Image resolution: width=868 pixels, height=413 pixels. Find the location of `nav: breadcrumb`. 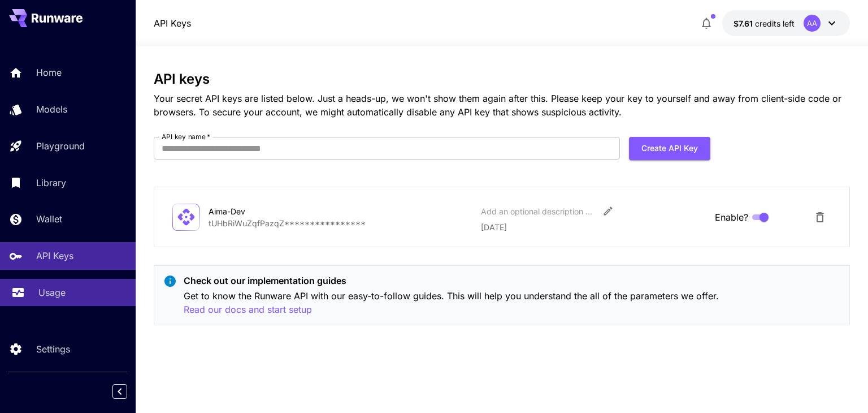

nav: breadcrumb is located at coordinates (173, 23).